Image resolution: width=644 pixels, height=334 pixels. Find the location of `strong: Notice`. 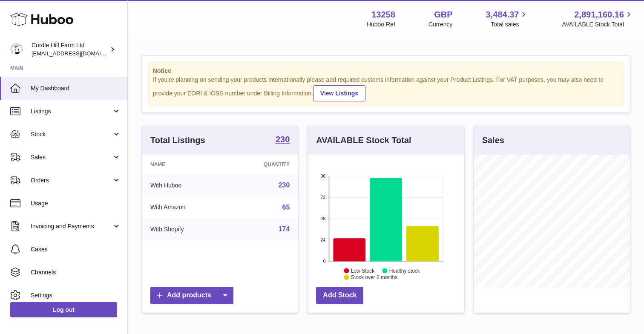

strong: Notice is located at coordinates (386, 71).